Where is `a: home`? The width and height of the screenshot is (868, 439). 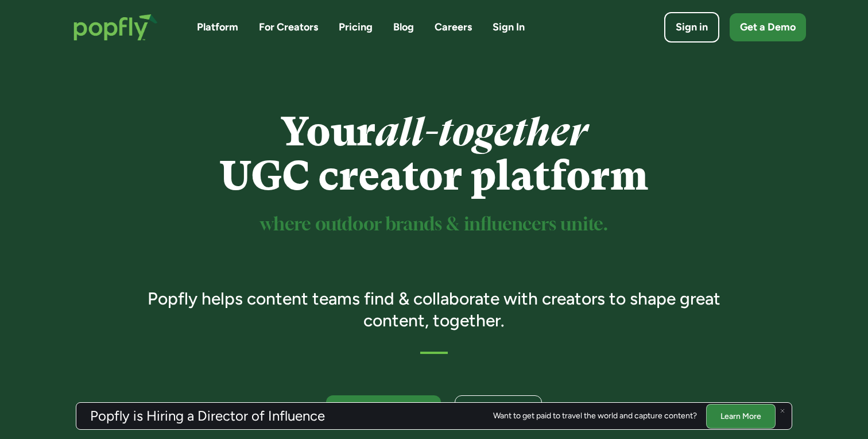
a: home is located at coordinates (115, 27).